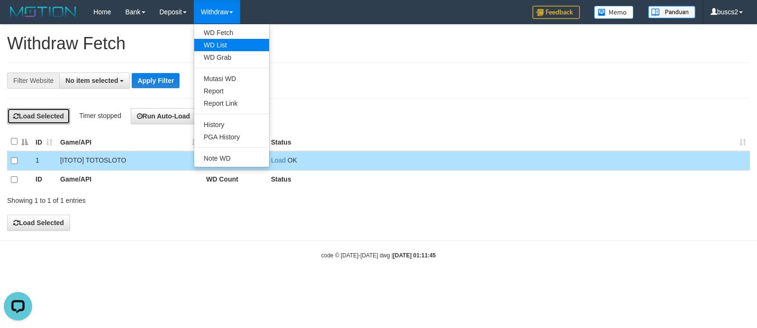 This screenshot has width=757, height=328. Describe the element at coordinates (44, 179) in the screenshot. I see `th: ID` at that location.